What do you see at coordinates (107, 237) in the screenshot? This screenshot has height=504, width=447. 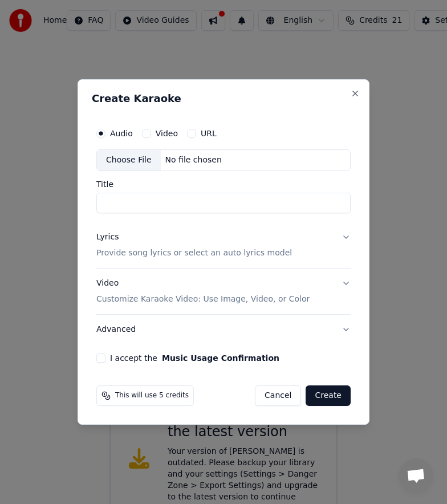 I see `div: Lyrics` at bounding box center [107, 237].